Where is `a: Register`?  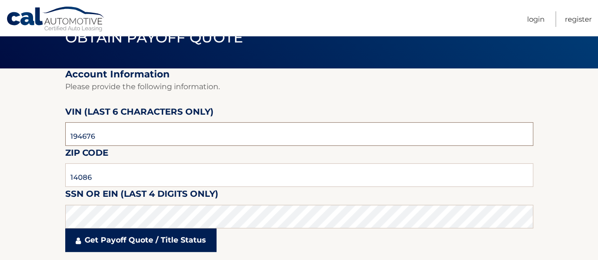 a: Register is located at coordinates (578, 19).